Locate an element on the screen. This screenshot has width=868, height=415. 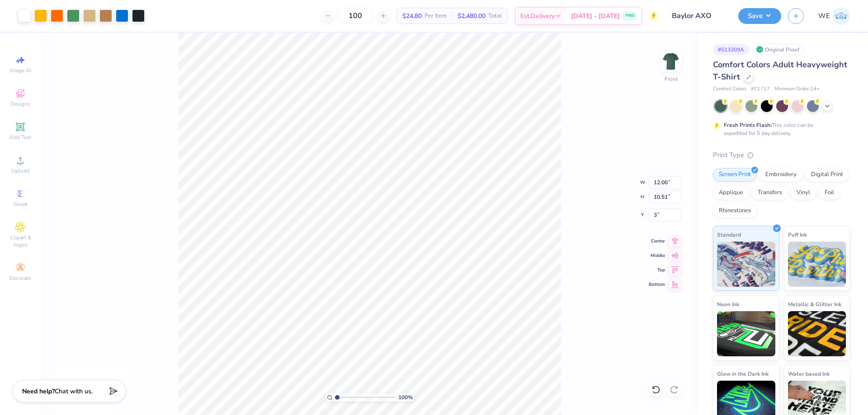
div: Transfers is located at coordinates (770, 193).